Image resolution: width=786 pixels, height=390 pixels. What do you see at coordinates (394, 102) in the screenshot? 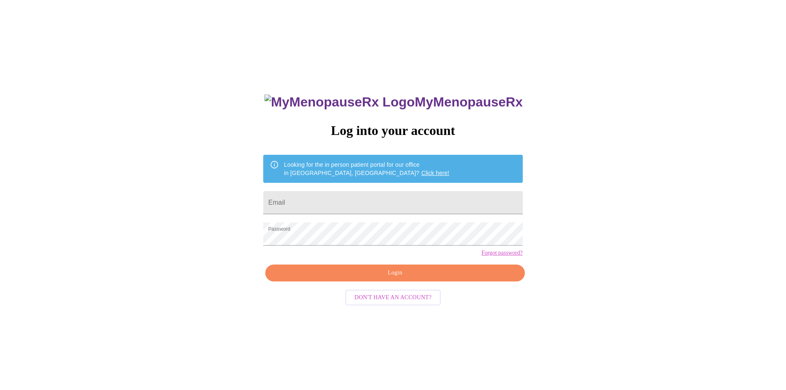
I see `h3: MyMenopauseRx` at bounding box center [394, 102].